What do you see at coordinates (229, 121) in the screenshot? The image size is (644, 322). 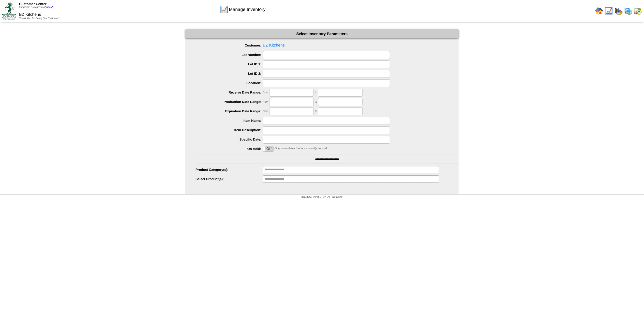 I see `label: Item Name:` at bounding box center [229, 121].